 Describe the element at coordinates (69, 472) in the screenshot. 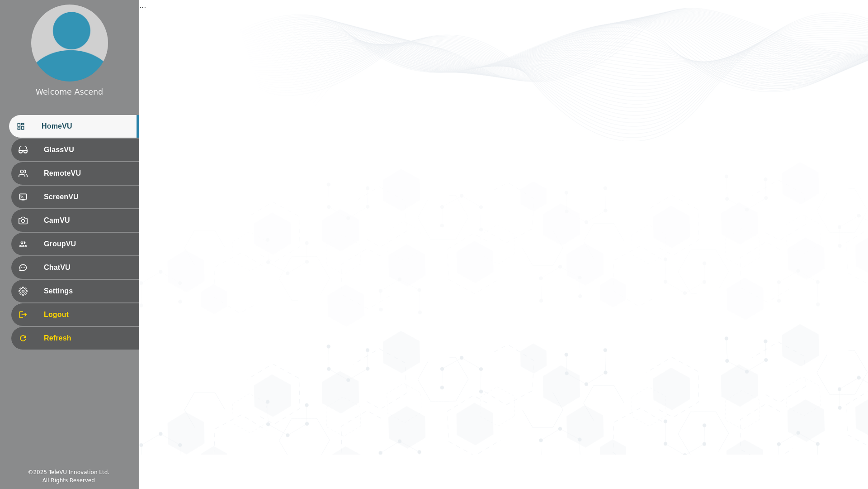

I see `div: © 2025 TeleVU Innovation Ltd.` at that location.